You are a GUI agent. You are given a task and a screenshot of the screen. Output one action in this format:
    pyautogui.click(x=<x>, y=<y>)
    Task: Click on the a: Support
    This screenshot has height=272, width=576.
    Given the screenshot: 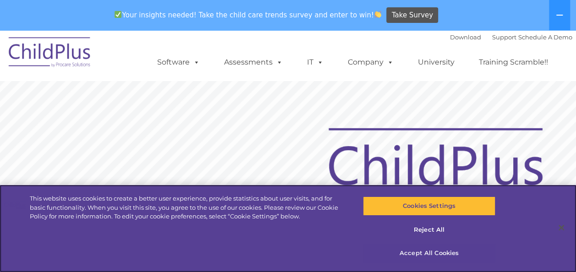 What is the action you would take?
    pyautogui.click(x=504, y=37)
    